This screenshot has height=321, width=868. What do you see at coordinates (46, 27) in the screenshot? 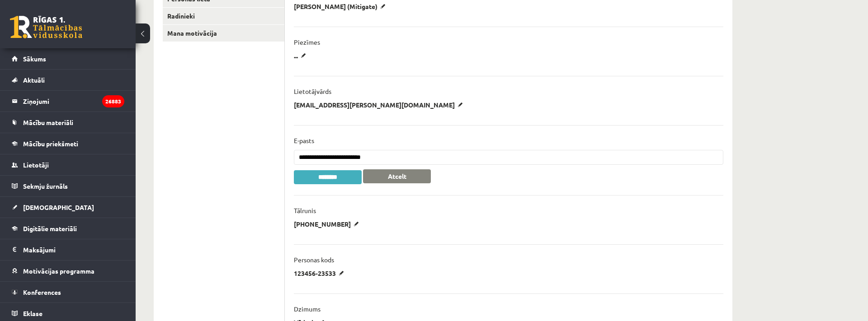
I see `a: Rīgas 1. Tālmācības vidusskola` at bounding box center [46, 27].